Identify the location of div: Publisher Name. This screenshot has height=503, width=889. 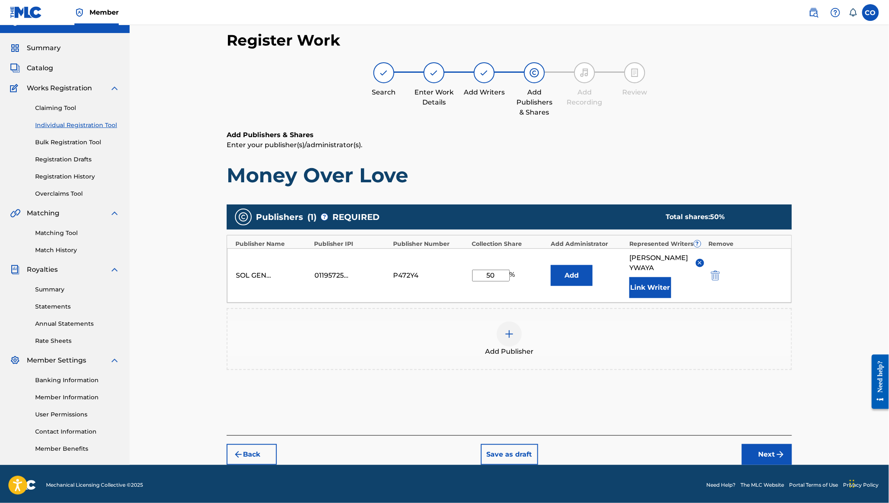
(273, 244).